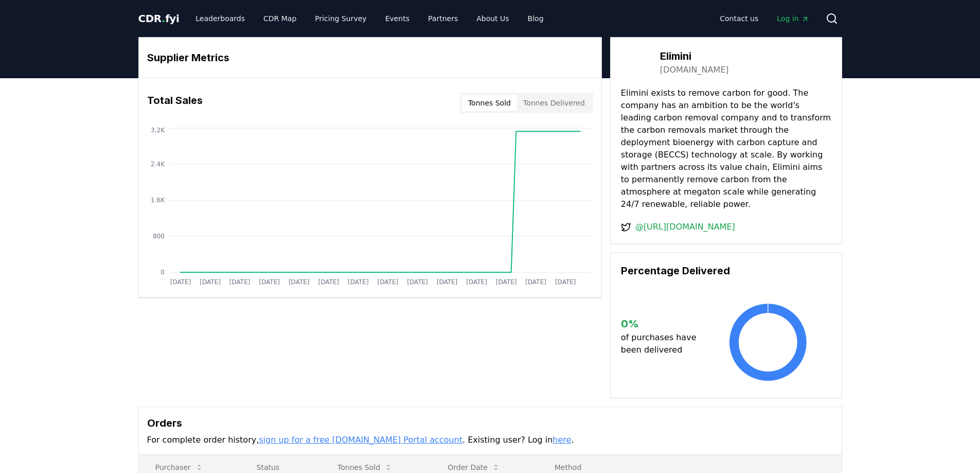 This screenshot has height=473, width=980. Describe the element at coordinates (175, 103) in the screenshot. I see `h3: Total Sales` at that location.